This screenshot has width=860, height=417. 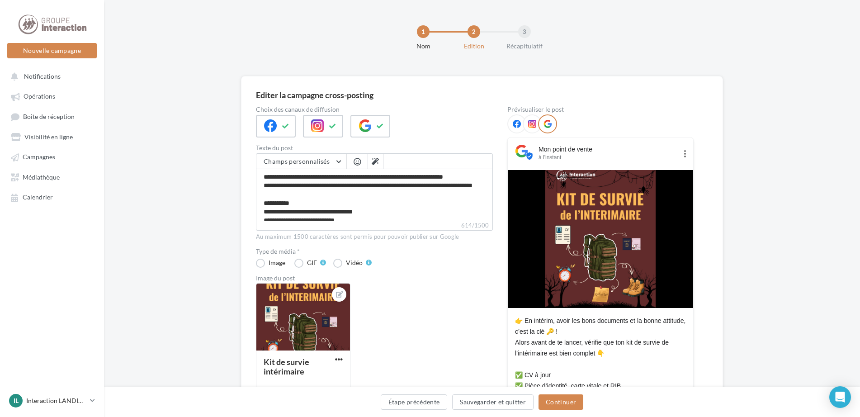 What do you see at coordinates (286, 366) in the screenshot?
I see `div: Kit de survie intérimaire` at bounding box center [286, 366].